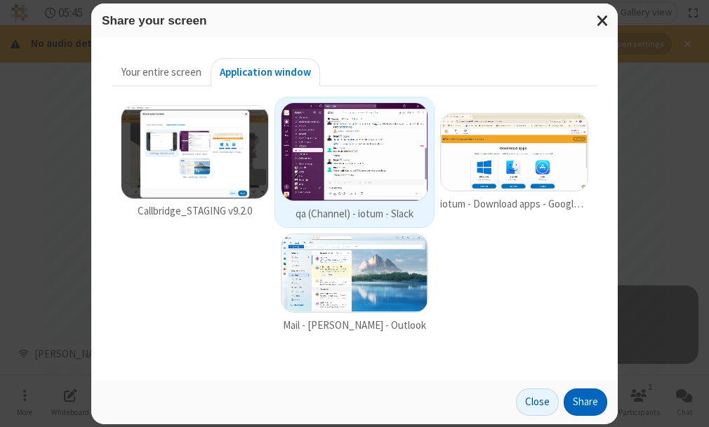 The width and height of the screenshot is (709, 427). I want to click on button: Close, so click(537, 403).